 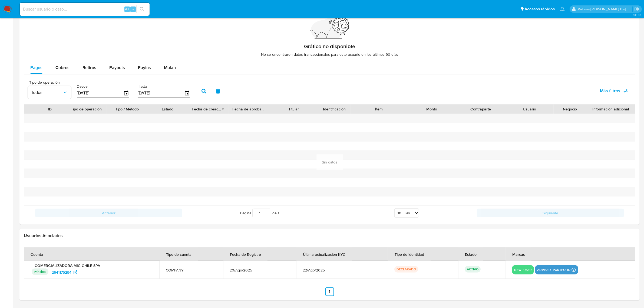 I want to click on span: 3.157.0, so click(x=637, y=15).